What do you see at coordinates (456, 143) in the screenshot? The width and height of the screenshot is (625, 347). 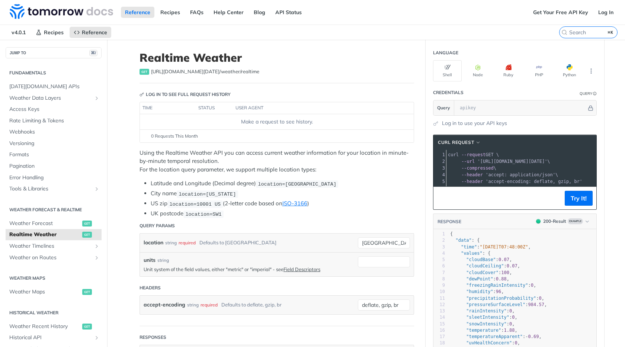 I see `span: cURL Request` at bounding box center [456, 143].